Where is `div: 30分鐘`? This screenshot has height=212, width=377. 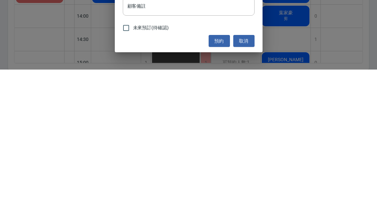
div: 30分鐘 is located at coordinates (188, 102).